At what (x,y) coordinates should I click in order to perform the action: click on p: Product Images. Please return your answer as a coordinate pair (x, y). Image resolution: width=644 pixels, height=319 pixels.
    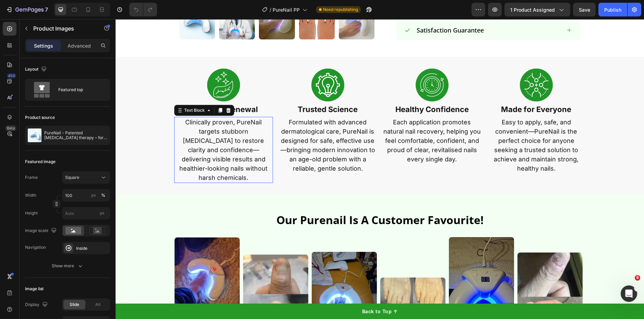
    Looking at the image, I should click on (62, 28).